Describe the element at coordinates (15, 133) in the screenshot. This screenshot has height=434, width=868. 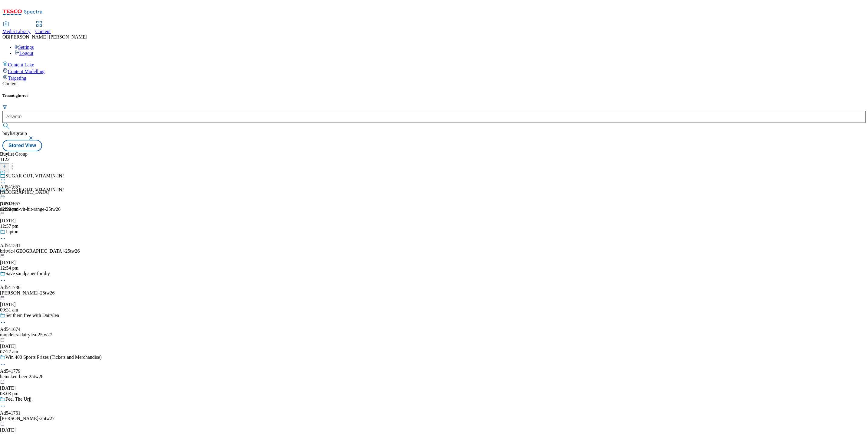
I see `span: buylistgroup` at that location.